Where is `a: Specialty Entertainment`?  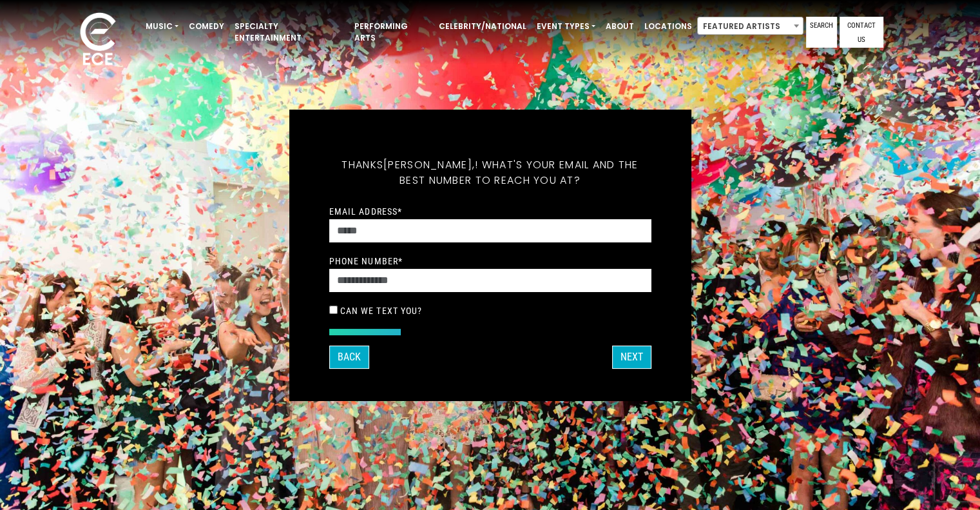 a: Specialty Entertainment is located at coordinates (289, 32).